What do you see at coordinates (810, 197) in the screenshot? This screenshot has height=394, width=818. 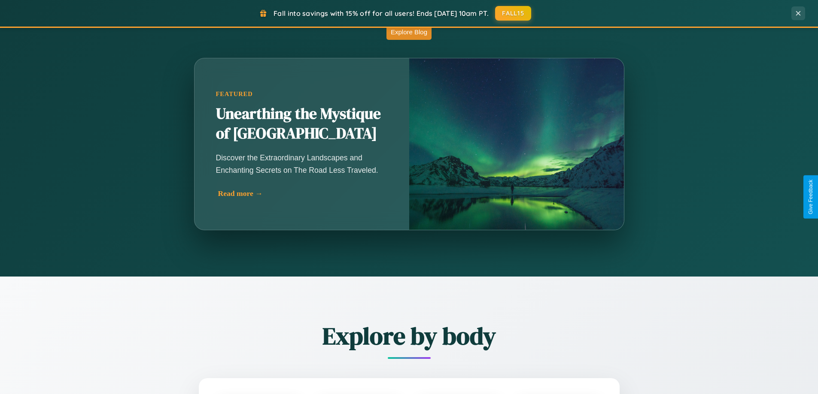 I see `div: Give Feedback` at bounding box center [810, 197].